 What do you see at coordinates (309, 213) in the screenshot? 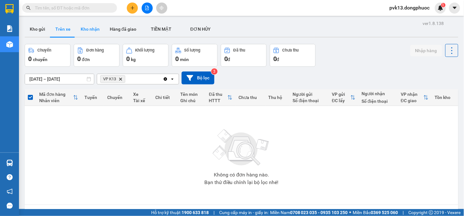
I see `span: Miền Nam` at bounding box center [309, 213].